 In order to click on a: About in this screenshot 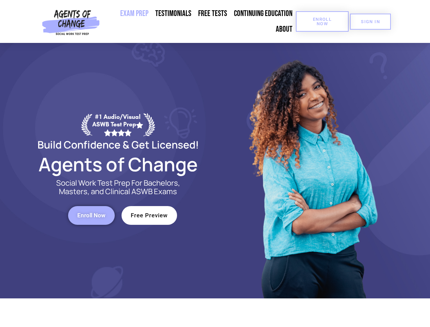, I will do `click(284, 29)`.